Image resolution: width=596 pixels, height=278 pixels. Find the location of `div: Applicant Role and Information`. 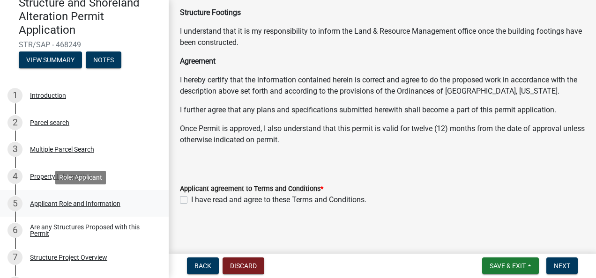

div: Applicant Role and Information is located at coordinates (75, 204).